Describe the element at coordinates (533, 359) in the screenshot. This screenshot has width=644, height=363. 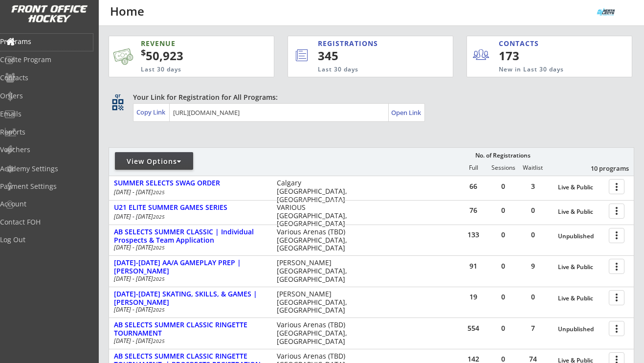
I see `div: 74` at that location.